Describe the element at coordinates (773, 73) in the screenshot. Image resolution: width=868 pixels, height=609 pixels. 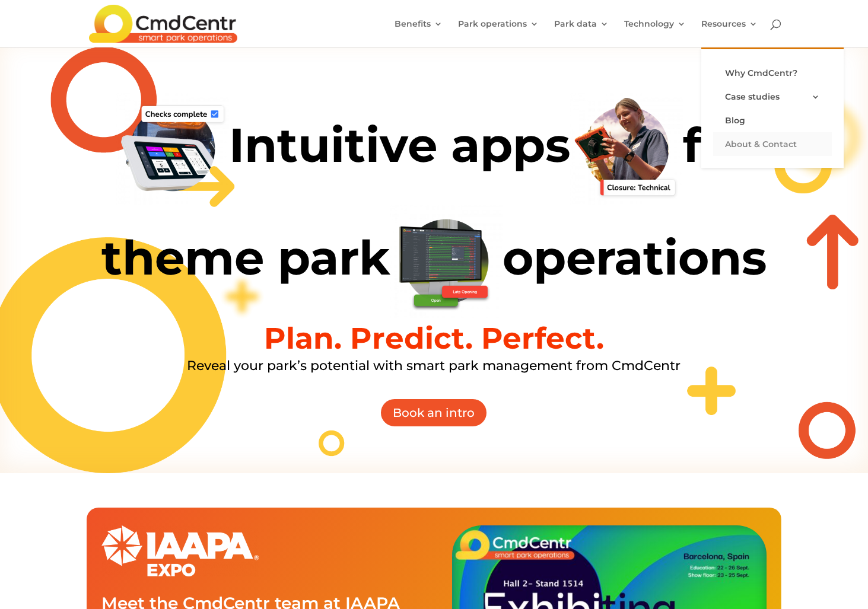
I see `a: Why CmdCentr?` at that location.